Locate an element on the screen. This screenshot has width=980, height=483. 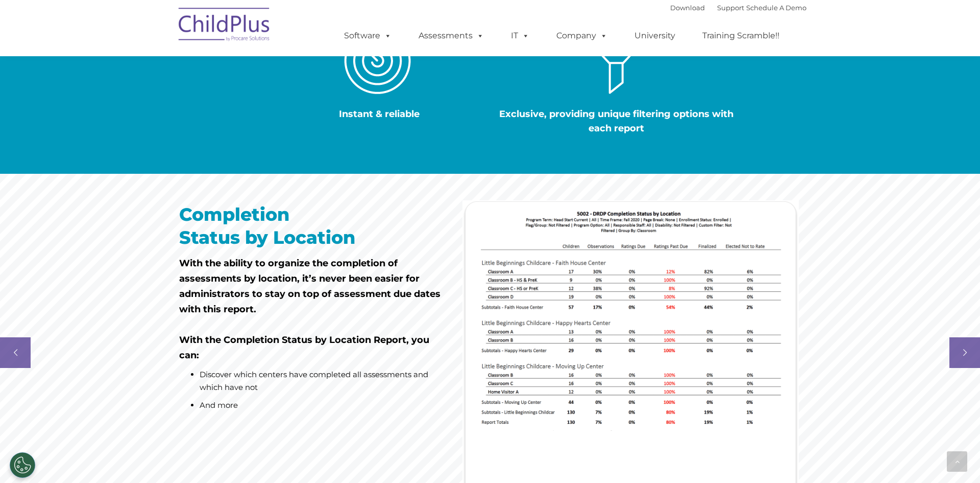
a: University is located at coordinates (655, 36).